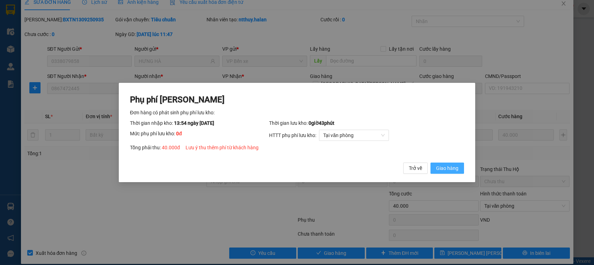 The height and width of the screenshot is (265, 594). I want to click on div: Mức phụ phí lưu kho:, so click(200, 135).